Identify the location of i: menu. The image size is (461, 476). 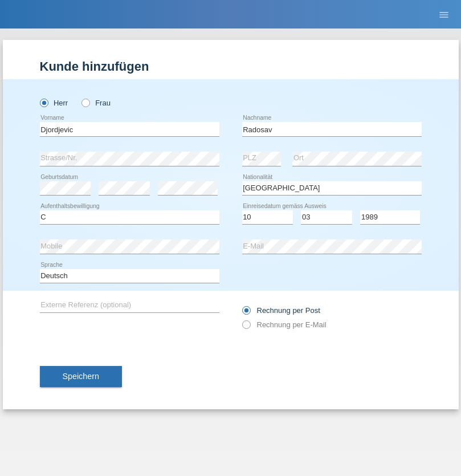
(443, 15).